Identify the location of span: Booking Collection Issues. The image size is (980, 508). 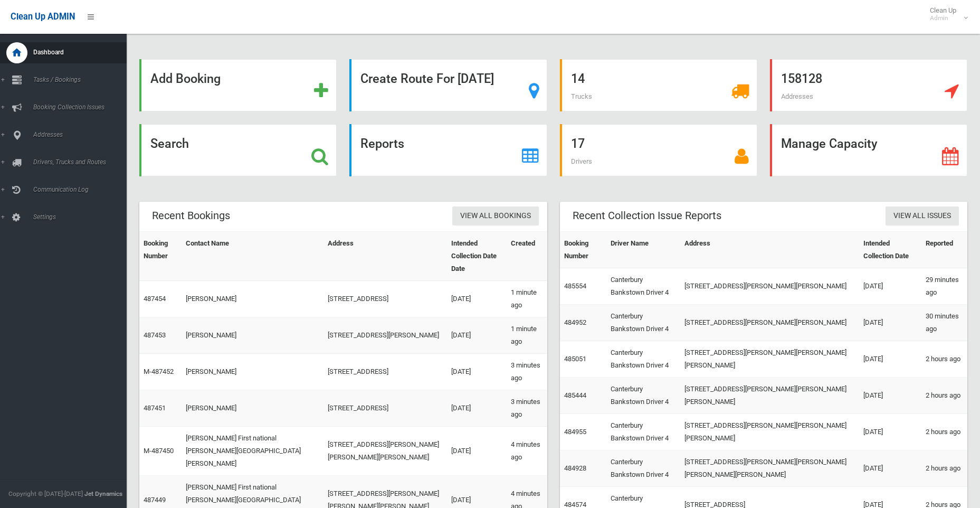
(82, 107).